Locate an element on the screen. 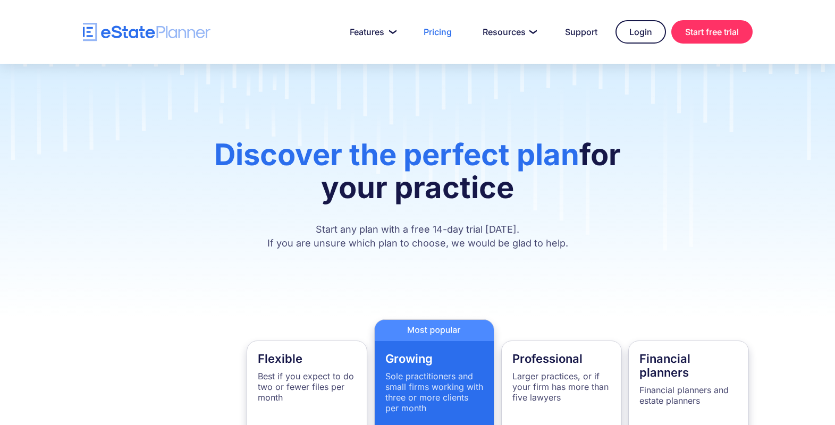 This screenshot has height=425, width=835. h4: Flexible is located at coordinates (307, 359).